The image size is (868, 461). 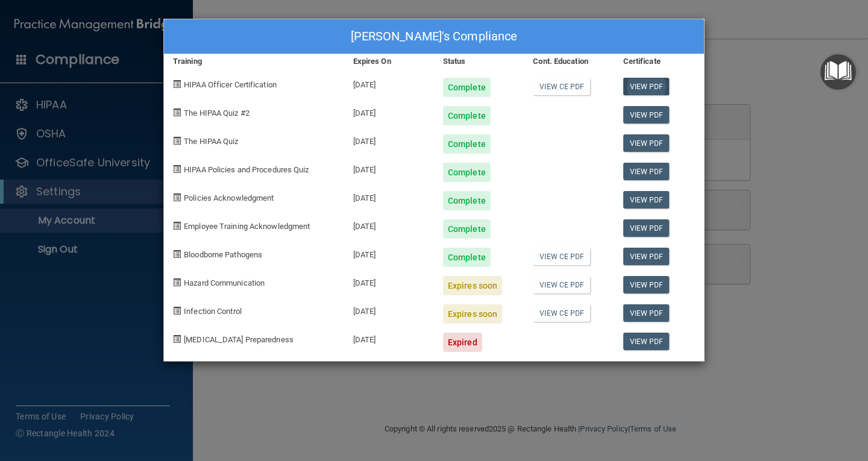 I want to click on span: Employee Training Acknowledgment, so click(x=246, y=226).